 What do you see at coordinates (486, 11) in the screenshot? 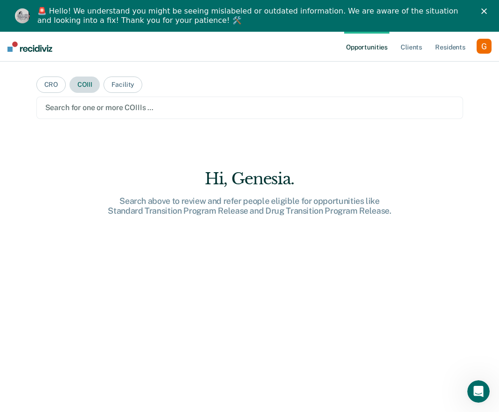
I see `div: Close` at bounding box center [486, 11].